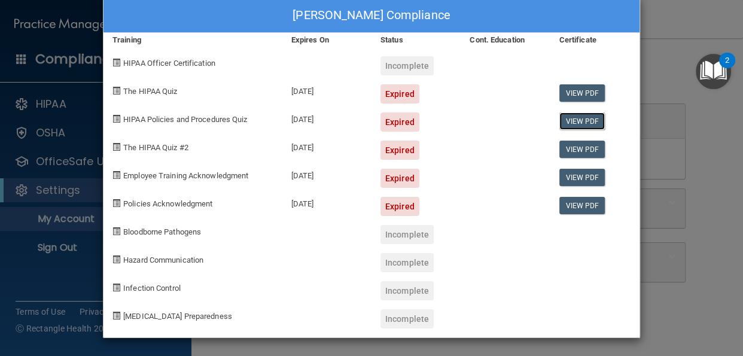 The width and height of the screenshot is (743, 356). What do you see at coordinates (169, 63) in the screenshot?
I see `span: HIPAA Officer Certification` at bounding box center [169, 63].